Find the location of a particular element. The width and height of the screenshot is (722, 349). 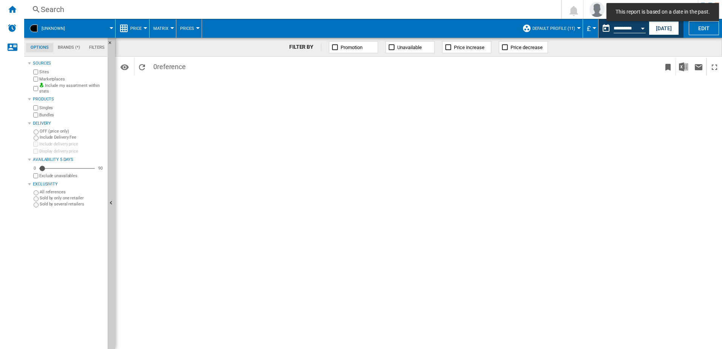

button: Price decrease is located at coordinates (523, 47).